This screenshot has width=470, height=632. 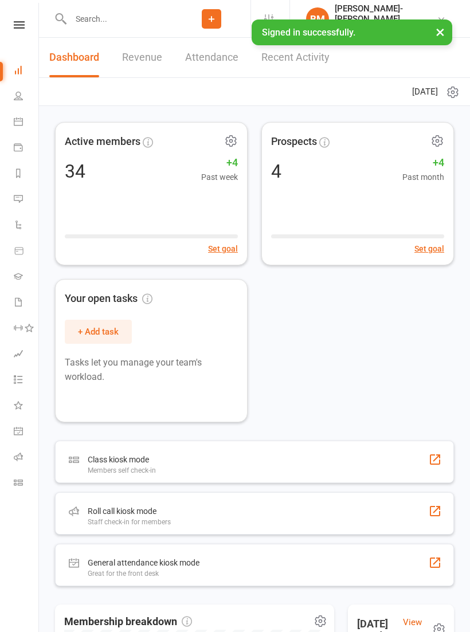 I want to click on span: Past month, so click(x=423, y=177).